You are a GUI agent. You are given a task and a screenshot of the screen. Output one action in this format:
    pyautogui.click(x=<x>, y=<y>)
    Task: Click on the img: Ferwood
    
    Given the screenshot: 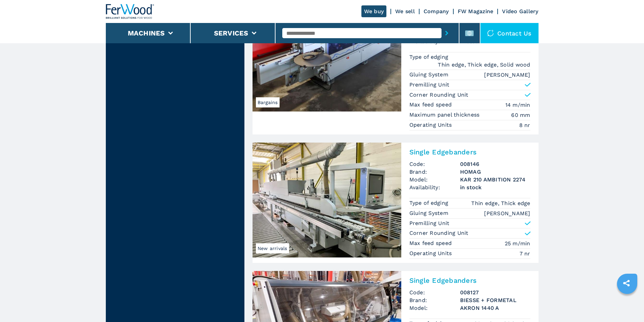 What is the action you would take?
    pyautogui.click(x=130, y=12)
    